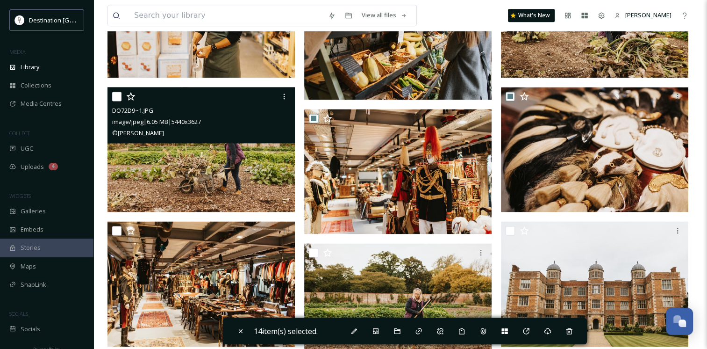 This screenshot has width=707, height=349. What do you see at coordinates (384, 15) in the screenshot?
I see `a: View all files` at bounding box center [384, 15].